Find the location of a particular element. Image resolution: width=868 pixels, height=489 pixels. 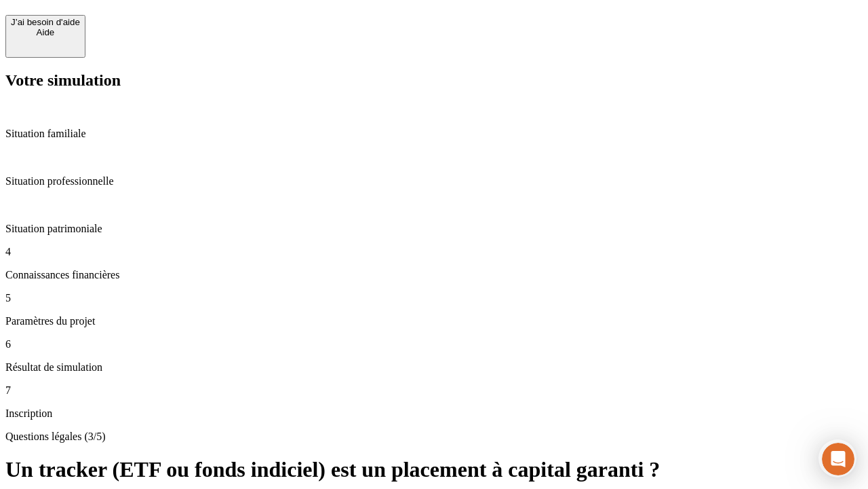

p: Questions légales (3/5) is located at coordinates (434, 436).